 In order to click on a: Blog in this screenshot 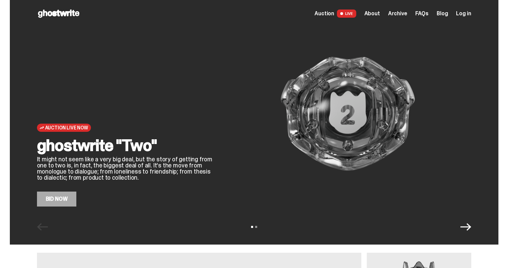, I will do `click(442, 14)`.